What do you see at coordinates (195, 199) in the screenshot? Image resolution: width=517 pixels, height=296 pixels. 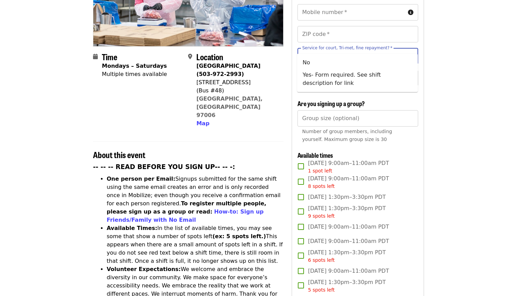 I see `li: Signups submitted for the same shift using the same email creates an error and is only recorded o...` at bounding box center [195, 199].